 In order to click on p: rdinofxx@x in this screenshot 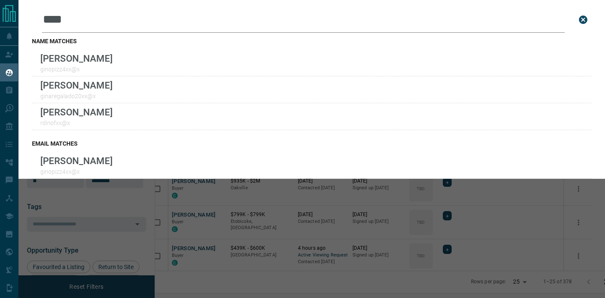, I will do `click(76, 123)`.